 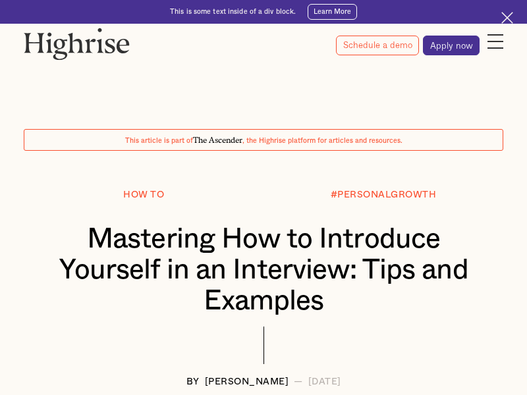 I want to click on a: Schedule a demo, so click(x=378, y=45).